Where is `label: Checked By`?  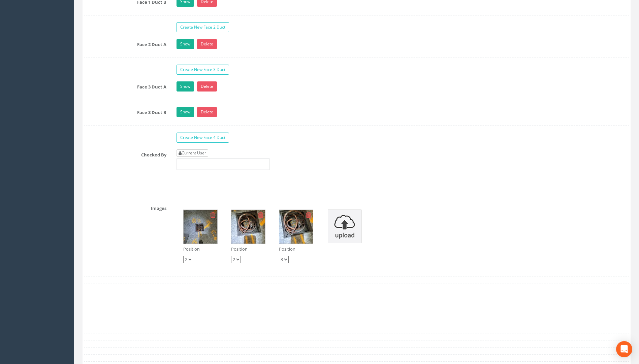
label: Checked By is located at coordinates (125, 154).